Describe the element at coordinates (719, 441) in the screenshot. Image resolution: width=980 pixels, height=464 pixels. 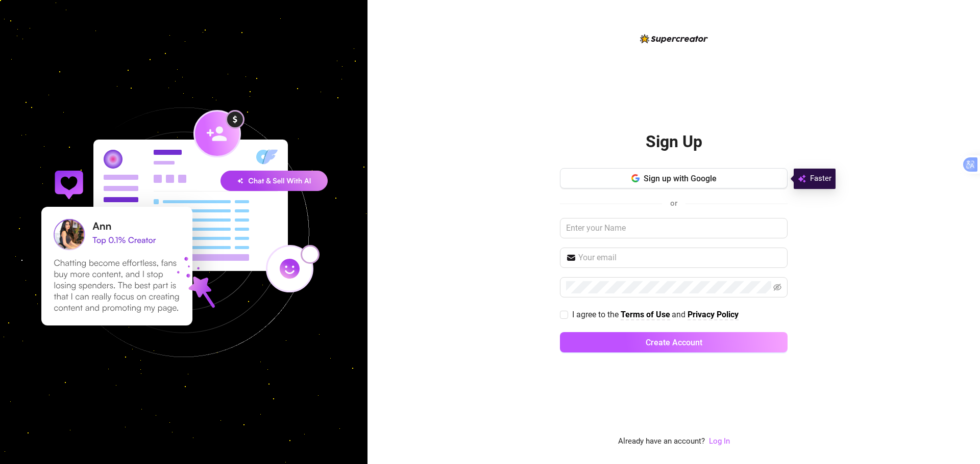
I see `a: Log In` at that location.